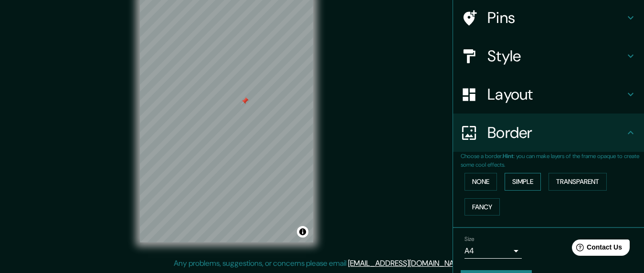 The image size is (644, 273). I want to click on button: Simple, so click(523, 182).